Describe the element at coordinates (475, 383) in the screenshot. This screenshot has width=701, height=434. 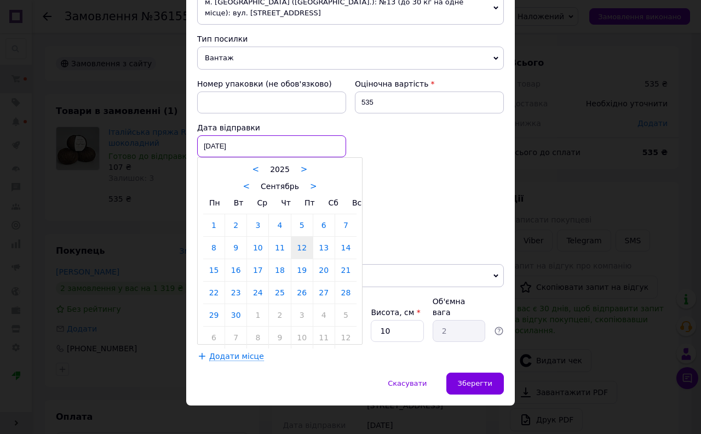
I see `span: Зберегти` at that location.